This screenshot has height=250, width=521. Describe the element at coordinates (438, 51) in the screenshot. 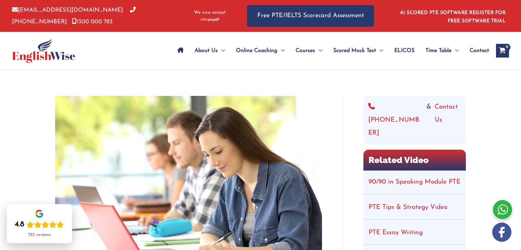

I see `span: Time Table` at that location.